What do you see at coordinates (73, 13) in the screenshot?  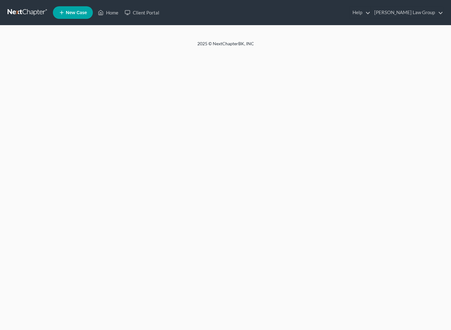 I see `new-legal-case-button: New Case` at bounding box center [73, 13].